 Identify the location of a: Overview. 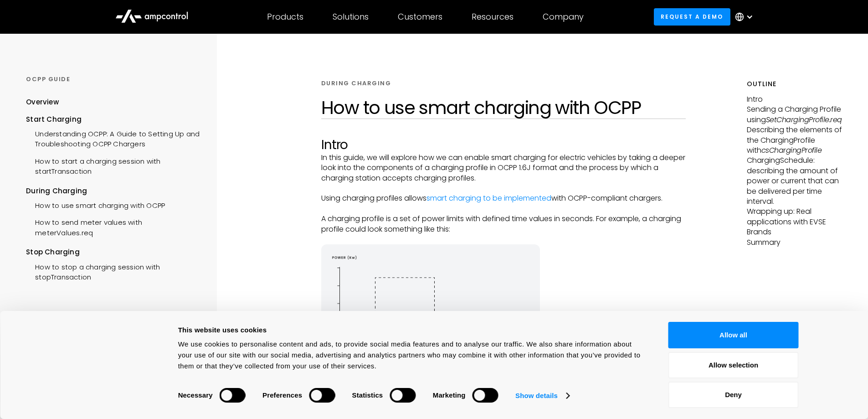
(42, 105).